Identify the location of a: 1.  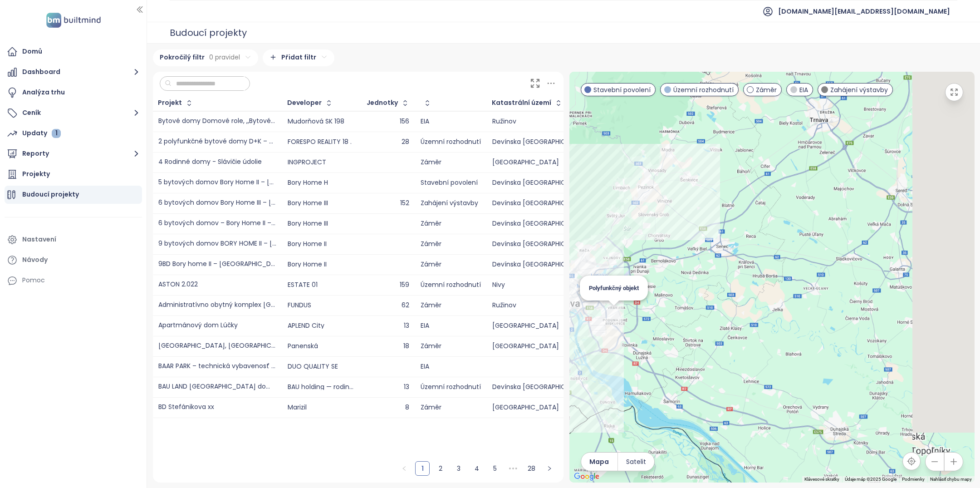
(423, 468).